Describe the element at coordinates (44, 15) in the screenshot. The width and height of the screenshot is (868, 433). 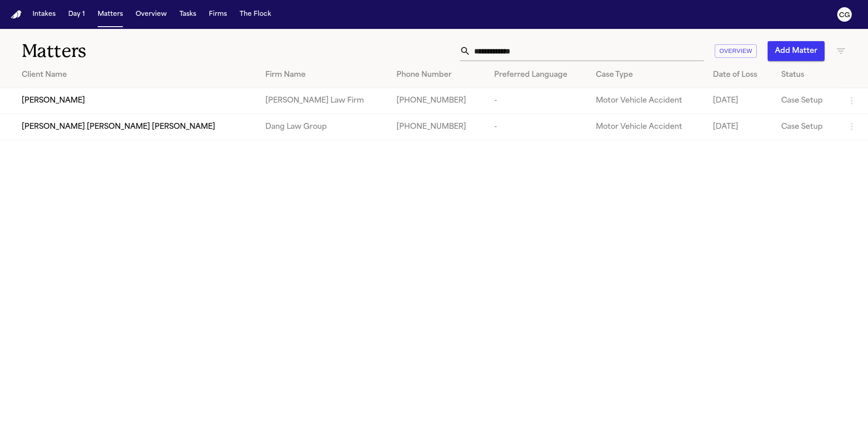
I see `a: Intakes` at that location.